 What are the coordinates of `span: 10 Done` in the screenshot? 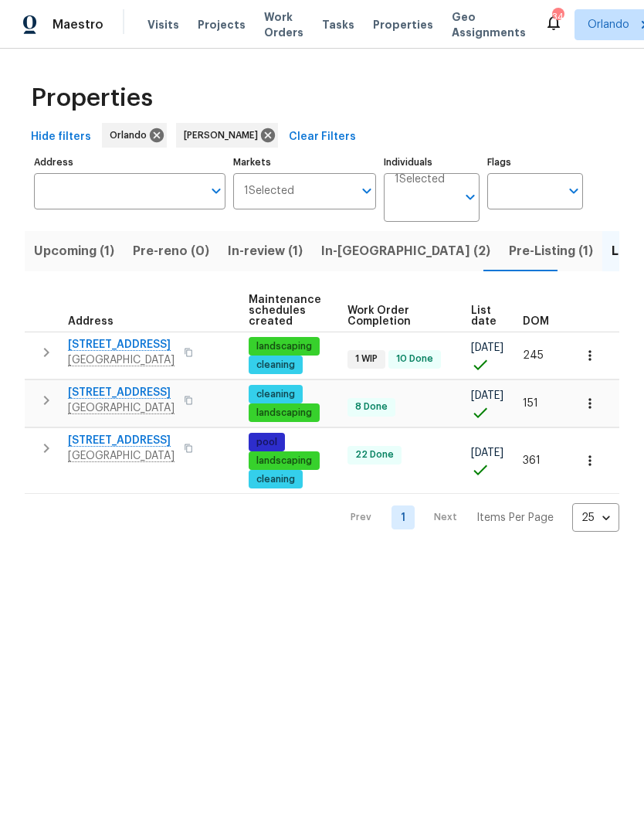 It's located at (414, 358).